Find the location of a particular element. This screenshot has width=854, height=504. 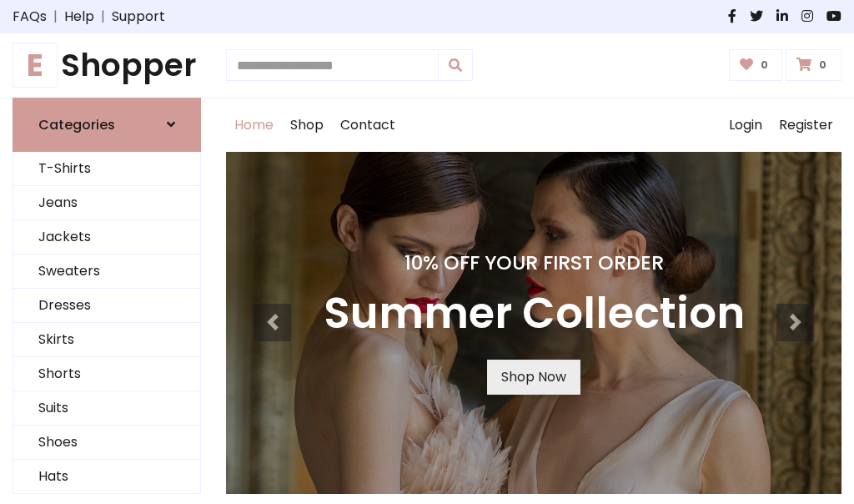

a: Dresses is located at coordinates (107, 305).